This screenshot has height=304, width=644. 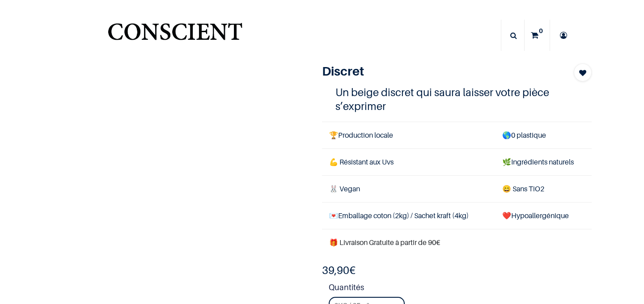 What do you see at coordinates (537, 35) in the screenshot?
I see `a: 0` at bounding box center [537, 35].